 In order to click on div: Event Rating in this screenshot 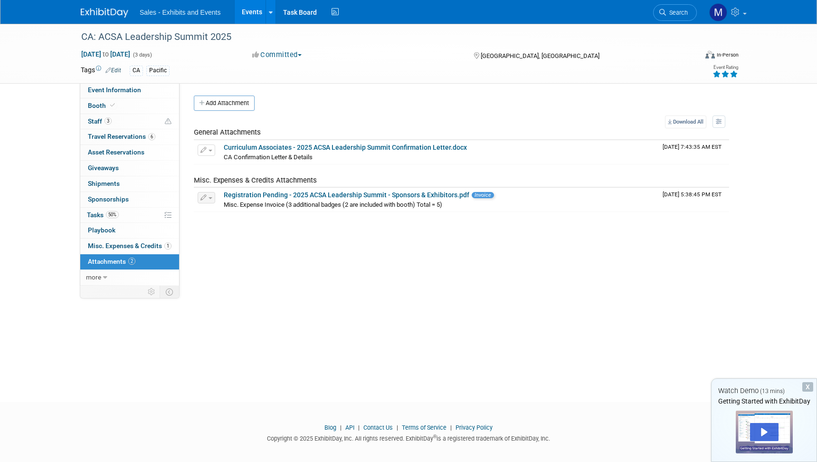, I will do `click(725, 67)`.